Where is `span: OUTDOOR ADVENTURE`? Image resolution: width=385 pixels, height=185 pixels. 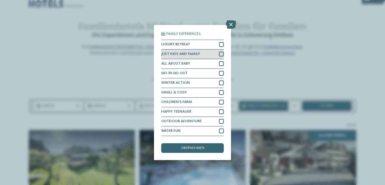
span: OUTDOOR ADVENTURE is located at coordinates (181, 121).